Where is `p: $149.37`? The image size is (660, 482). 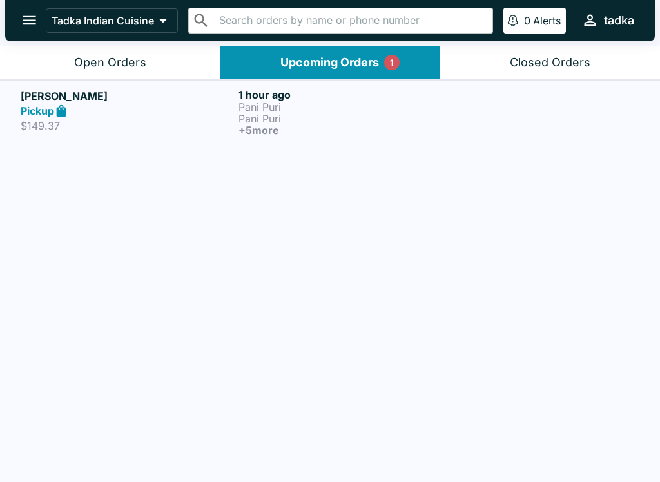 p: $149.37 is located at coordinates (127, 126).